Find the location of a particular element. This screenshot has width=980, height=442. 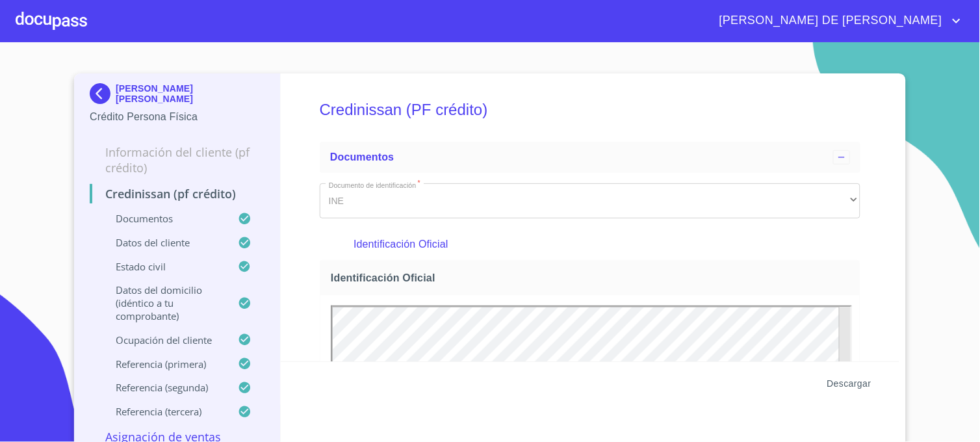

button: Descargar is located at coordinates (849, 384).